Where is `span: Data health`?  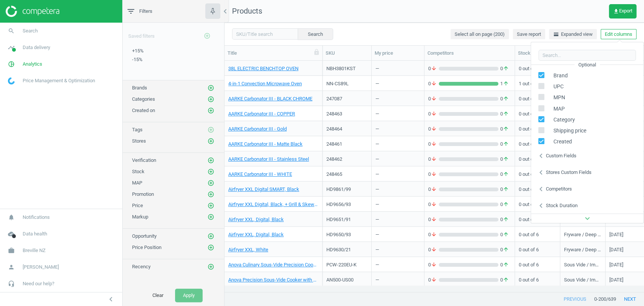 span: Data health is located at coordinates (35, 234).